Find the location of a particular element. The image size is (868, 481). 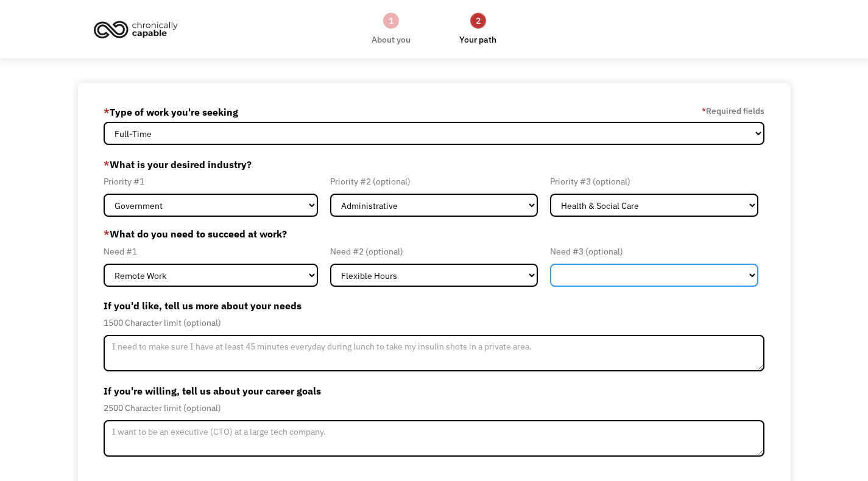

div: Need #1 is located at coordinates (210, 251).